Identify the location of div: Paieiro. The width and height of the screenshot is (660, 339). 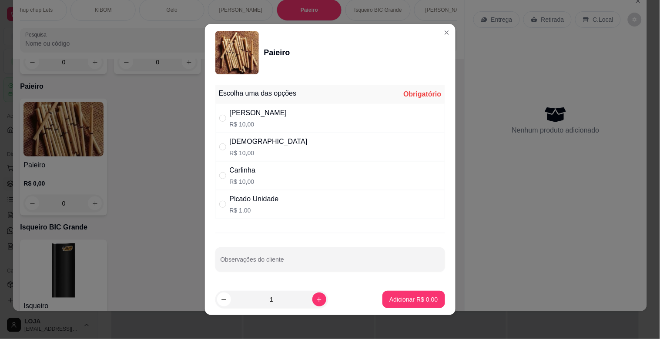
(277, 53).